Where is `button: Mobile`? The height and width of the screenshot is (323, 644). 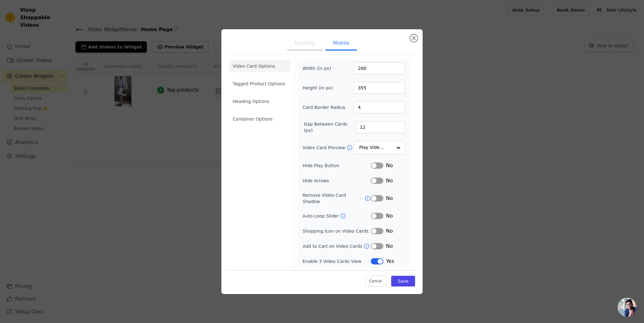 button: Mobile is located at coordinates (341, 43).